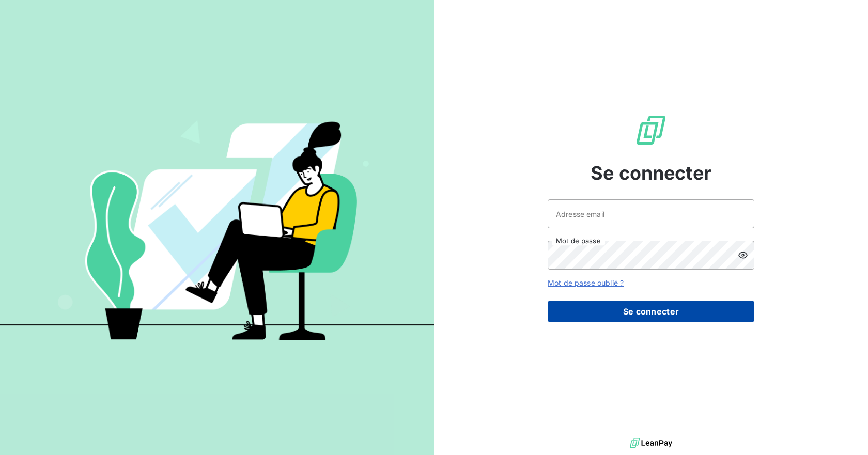 This screenshot has width=868, height=455. What do you see at coordinates (651, 312) in the screenshot?
I see `button: Se connecter` at bounding box center [651, 312].